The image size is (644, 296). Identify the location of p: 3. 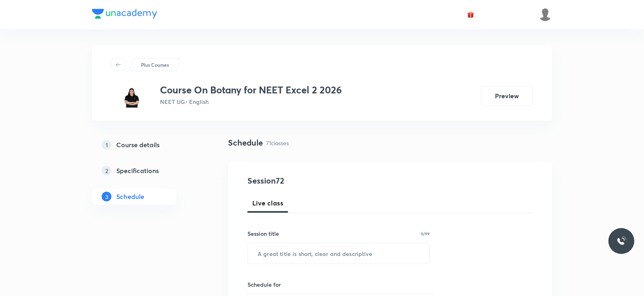
(106, 197).